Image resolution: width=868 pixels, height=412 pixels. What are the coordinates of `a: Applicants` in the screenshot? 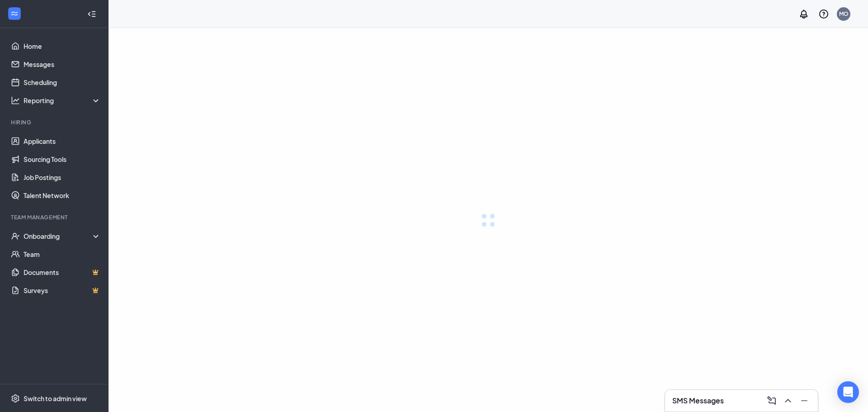 It's located at (62, 141).